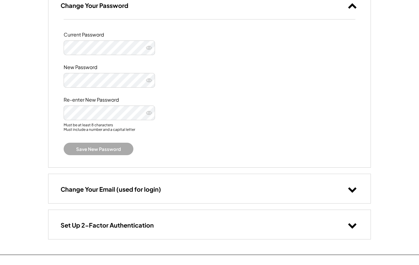 The image size is (419, 265). I want to click on div: New Password, so click(94, 67).